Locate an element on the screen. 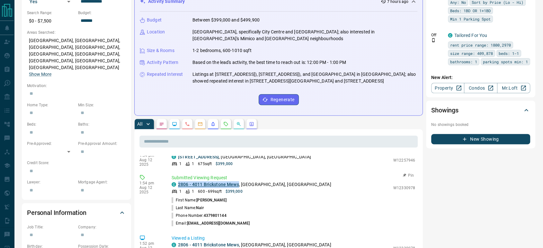 The width and height of the screenshot is (543, 248). p: Location is located at coordinates (156, 32).